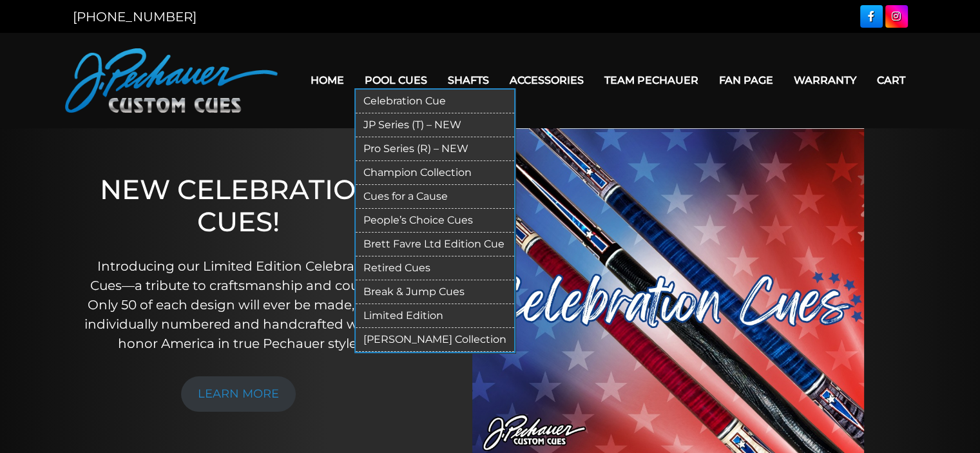  What do you see at coordinates (435, 125) in the screenshot?
I see `a: JP Series (T) – NEW` at bounding box center [435, 125].